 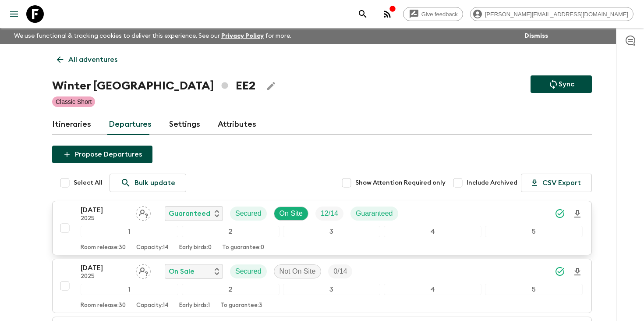 I want to click on p: Early birds: 1, so click(x=195, y=306).